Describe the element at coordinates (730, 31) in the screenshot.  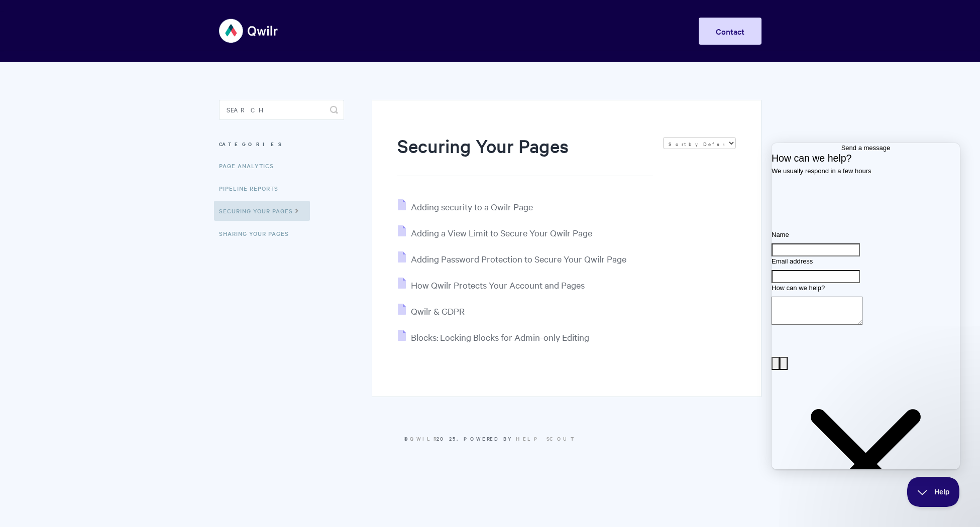
I see `a: Contact` at that location.